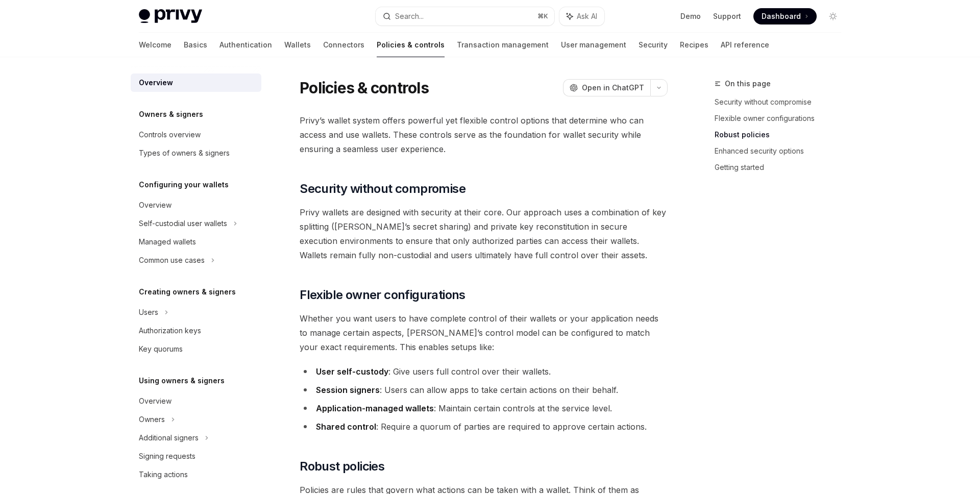  I want to click on span: Robust policies, so click(342, 466).